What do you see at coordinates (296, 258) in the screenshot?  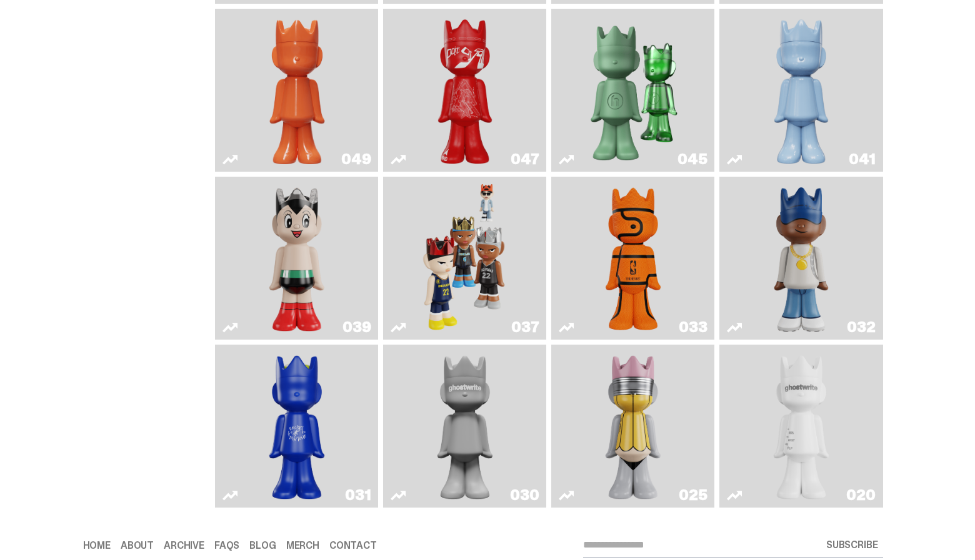 I see `a: Astro Boy` at bounding box center [296, 258].